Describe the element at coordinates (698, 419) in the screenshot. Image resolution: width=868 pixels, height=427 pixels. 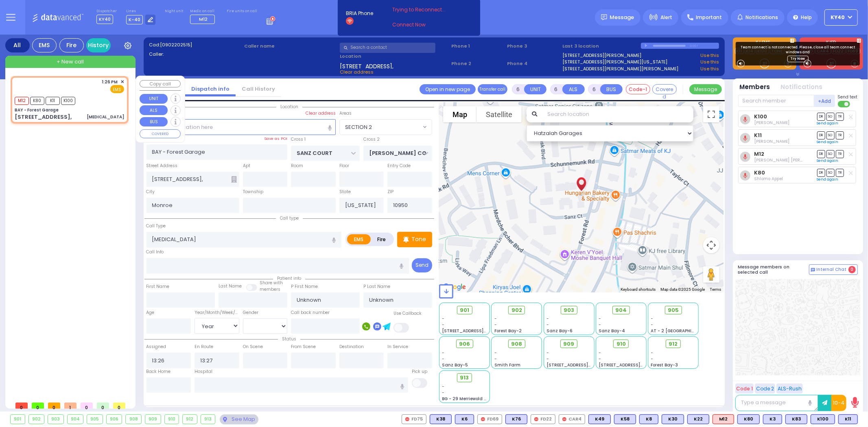
I see `div: K22` at that location.